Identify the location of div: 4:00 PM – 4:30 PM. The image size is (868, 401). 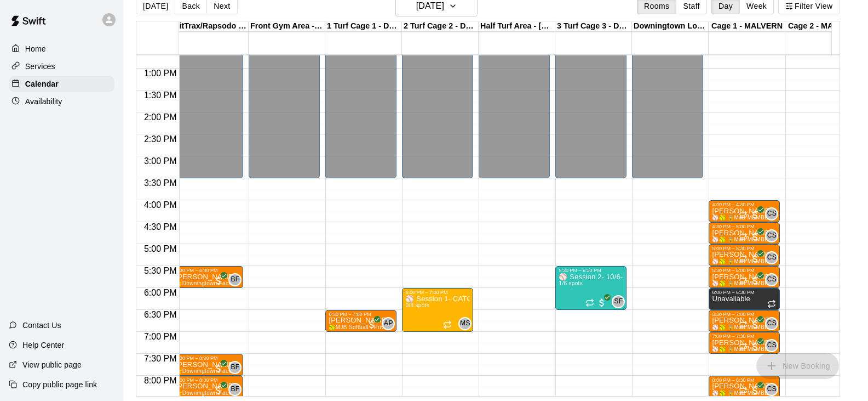
(735, 204).